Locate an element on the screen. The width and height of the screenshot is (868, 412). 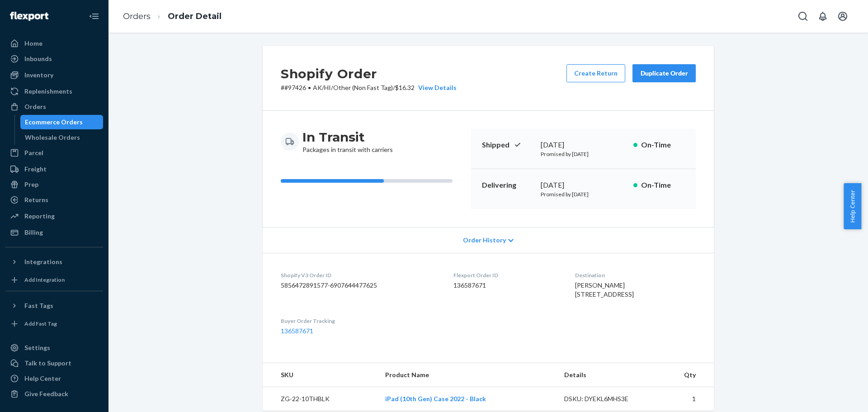
button: Help Center is located at coordinates (852, 206).